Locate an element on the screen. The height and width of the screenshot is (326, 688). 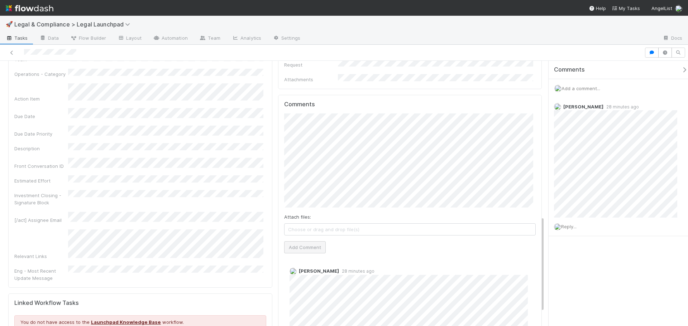
a: Docs is located at coordinates (672, 39).